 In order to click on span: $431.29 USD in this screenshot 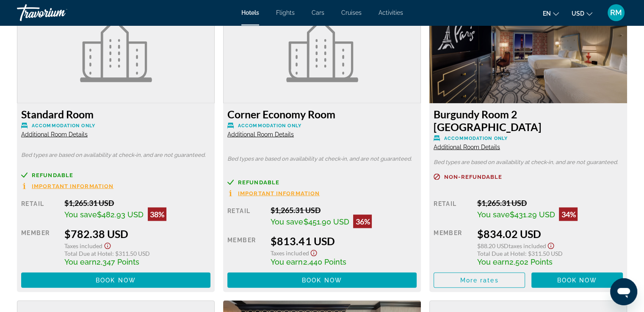, I will do `click(532, 214)`.